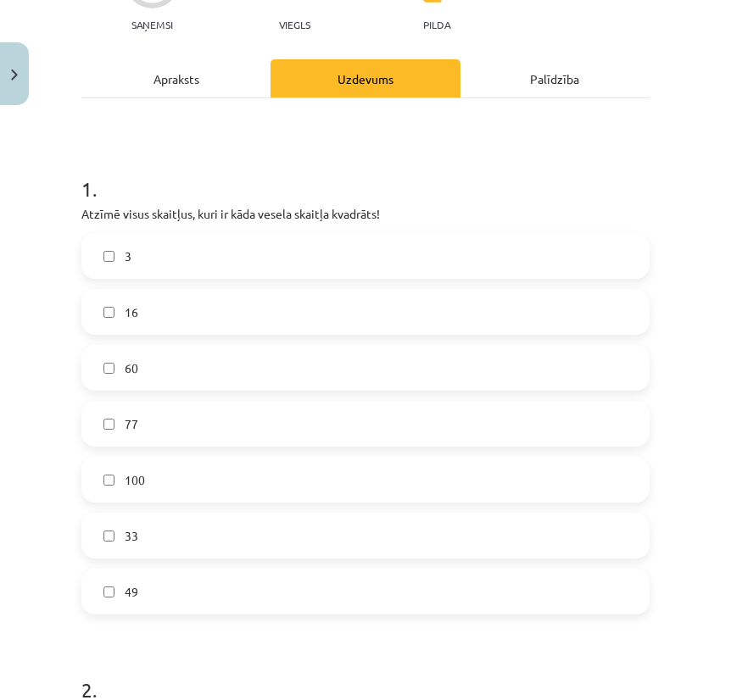 Image resolution: width=731 pixels, height=700 pixels. Describe the element at coordinates (109, 368) in the screenshot. I see `input: 60` at that location.